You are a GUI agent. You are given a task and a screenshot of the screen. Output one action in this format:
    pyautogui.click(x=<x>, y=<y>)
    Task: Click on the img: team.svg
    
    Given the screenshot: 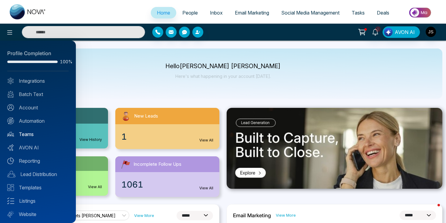 What is the action you would take?
    pyautogui.click(x=11, y=134)
    